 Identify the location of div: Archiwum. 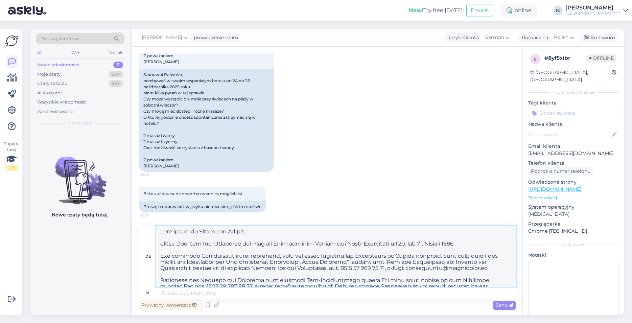
(599, 38).